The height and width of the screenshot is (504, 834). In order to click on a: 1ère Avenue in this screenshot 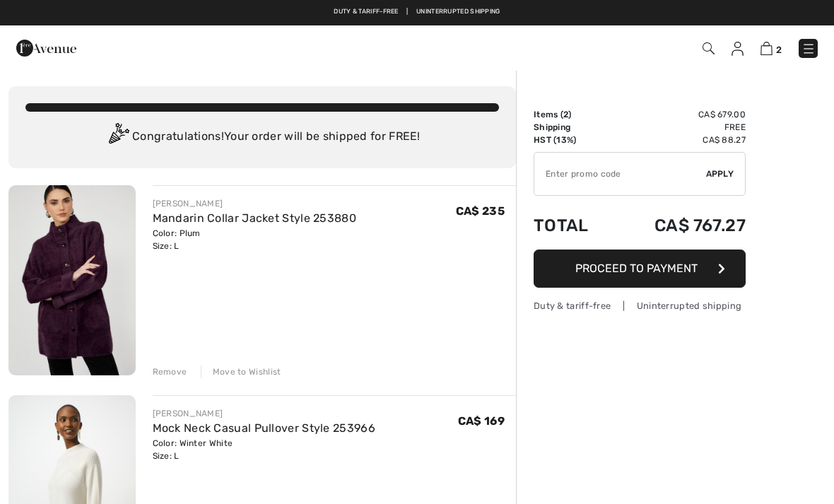, I will do `click(46, 46)`.